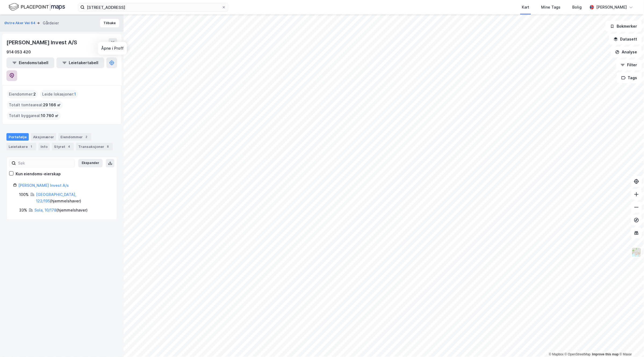 Image resolution: width=644 pixels, height=357 pixels. Describe the element at coordinates (623, 26) in the screenshot. I see `button: Bokmerker` at that location.